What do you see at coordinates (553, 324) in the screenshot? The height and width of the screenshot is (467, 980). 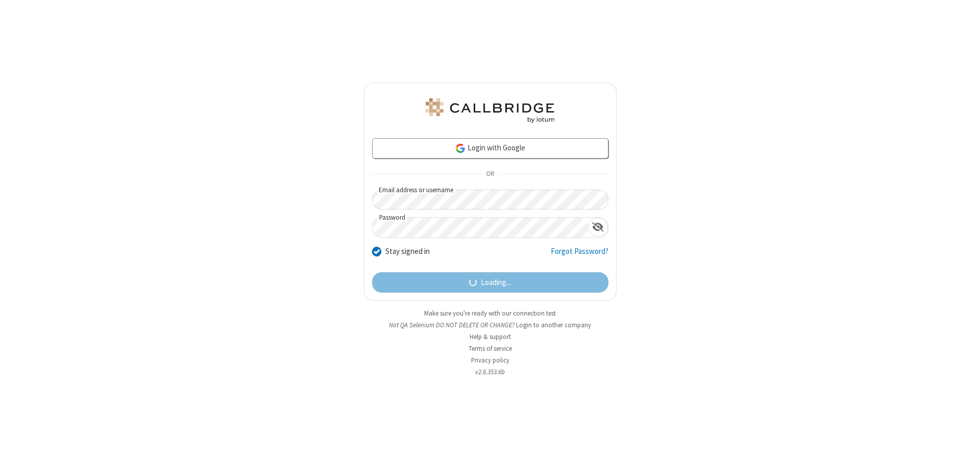 I see `button: Login to another company` at bounding box center [553, 324].